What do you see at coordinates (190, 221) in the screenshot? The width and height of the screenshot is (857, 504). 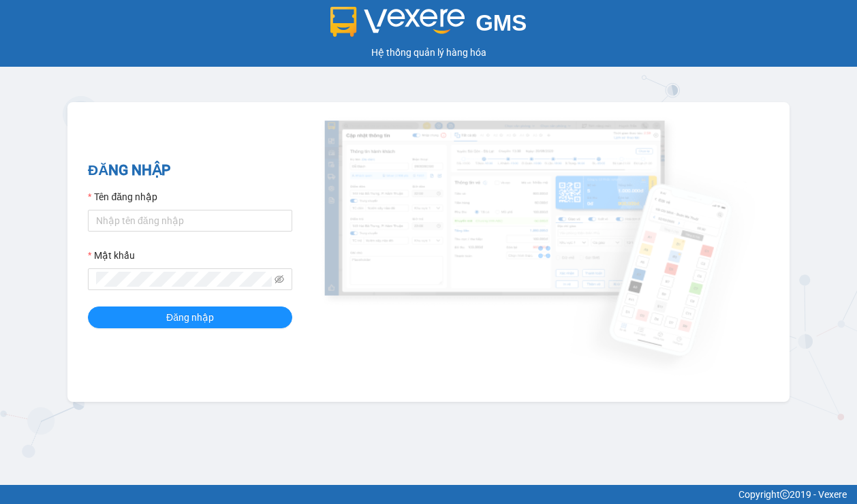 I see `input: Tên đăng nhập` at bounding box center [190, 221].